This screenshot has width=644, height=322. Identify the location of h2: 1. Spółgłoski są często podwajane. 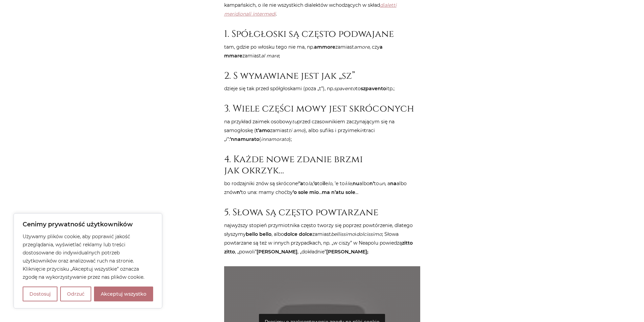
(322, 34).